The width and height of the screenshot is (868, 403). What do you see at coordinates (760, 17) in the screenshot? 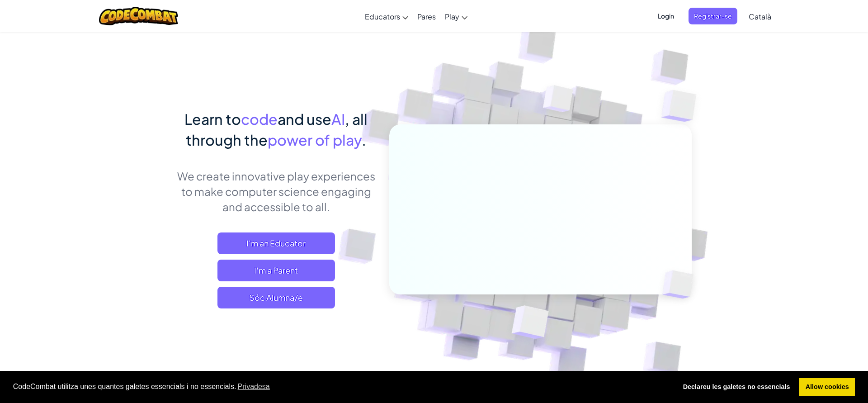
I see `span: Català` at bounding box center [760, 17].